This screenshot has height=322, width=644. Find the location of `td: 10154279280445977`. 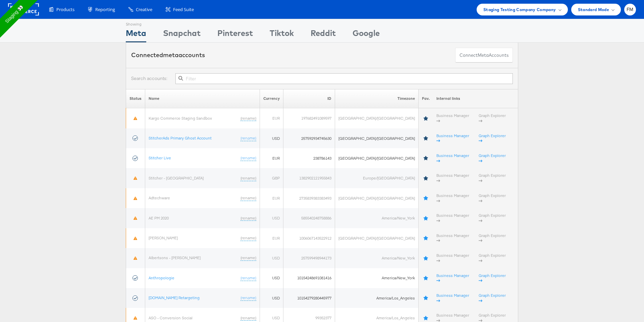

td: 10154279280445977 is located at coordinates (309, 298).